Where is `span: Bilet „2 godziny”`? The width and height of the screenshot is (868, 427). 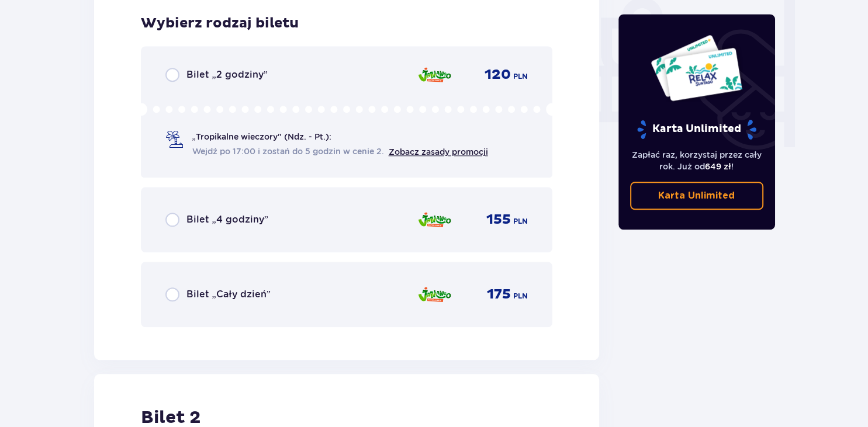
span: Bilet „2 godziny” is located at coordinates (226, 75).